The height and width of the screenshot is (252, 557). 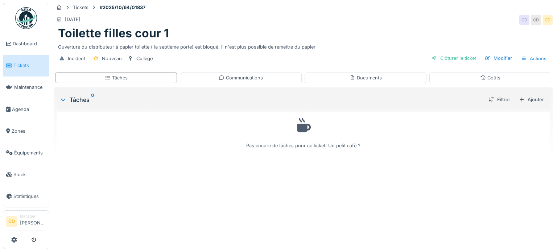 What do you see at coordinates (81, 7) in the screenshot?
I see `div: Tickets` at bounding box center [81, 7].